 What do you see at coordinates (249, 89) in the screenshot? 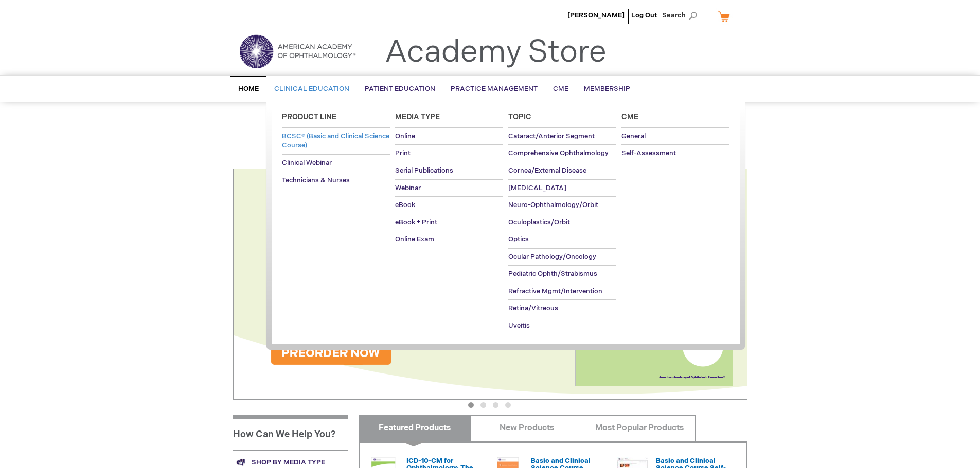
I see `span: Home` at bounding box center [249, 89].